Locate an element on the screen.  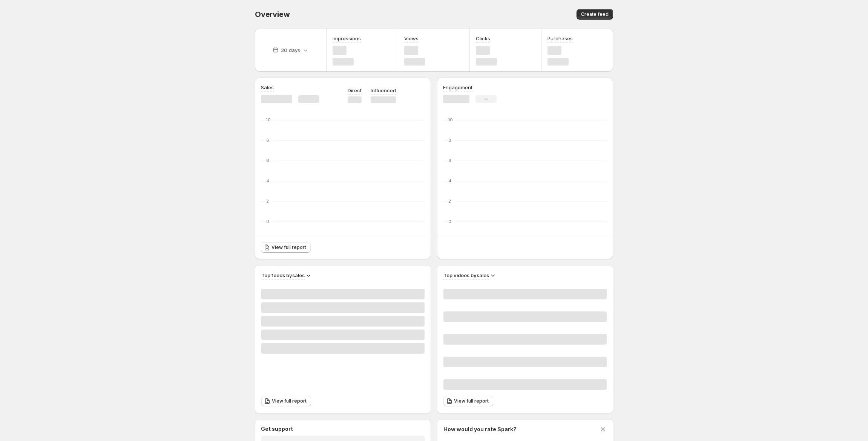
p: 30 days is located at coordinates (290, 50).